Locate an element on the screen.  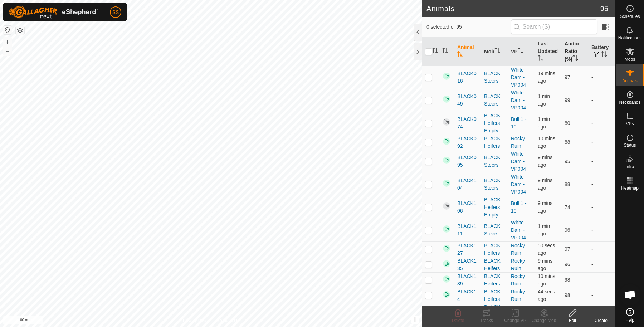
th: Mob is located at coordinates (494, 51).